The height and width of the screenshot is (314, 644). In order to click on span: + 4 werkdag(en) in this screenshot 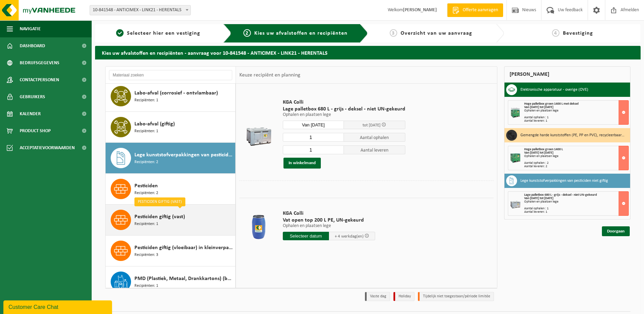, I will do `click(349, 236)`.